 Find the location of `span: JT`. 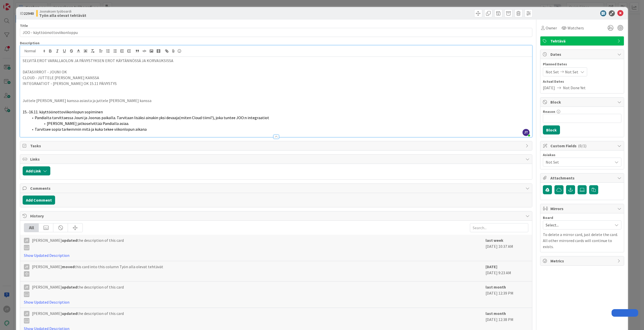

span: JT is located at coordinates (526, 133).